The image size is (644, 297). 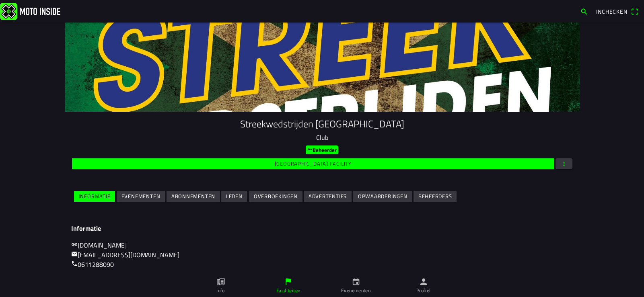 I want to click on ion-button: Abonnementen, so click(x=193, y=196).